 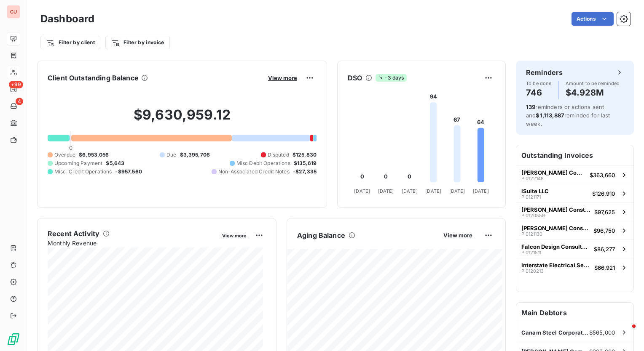 I want to click on h6: Client Outstanding Balance, so click(x=93, y=78).